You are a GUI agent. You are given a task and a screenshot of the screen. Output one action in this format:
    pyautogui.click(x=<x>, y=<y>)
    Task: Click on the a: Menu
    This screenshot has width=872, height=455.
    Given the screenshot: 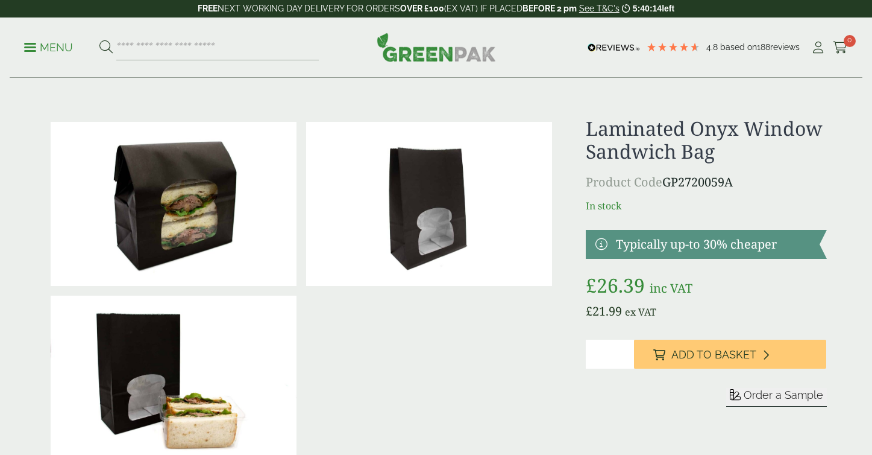 What is the action you would take?
    pyautogui.click(x=48, y=46)
    